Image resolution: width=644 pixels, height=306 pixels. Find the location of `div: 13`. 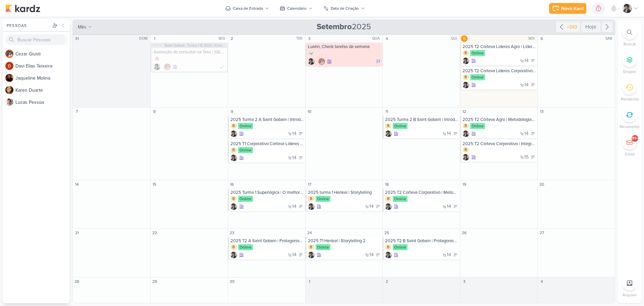

div: 13 is located at coordinates (542, 111).